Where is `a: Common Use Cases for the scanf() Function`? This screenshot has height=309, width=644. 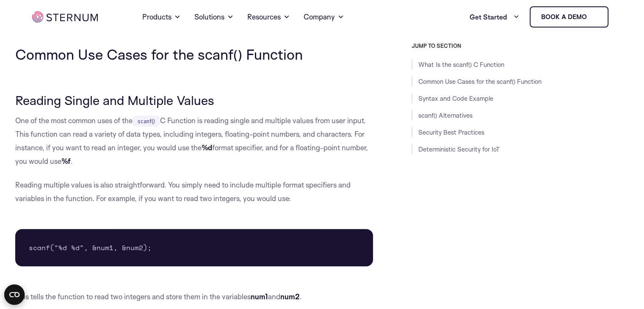
a: Common Use Cases for the scanf() Function is located at coordinates (480, 81).